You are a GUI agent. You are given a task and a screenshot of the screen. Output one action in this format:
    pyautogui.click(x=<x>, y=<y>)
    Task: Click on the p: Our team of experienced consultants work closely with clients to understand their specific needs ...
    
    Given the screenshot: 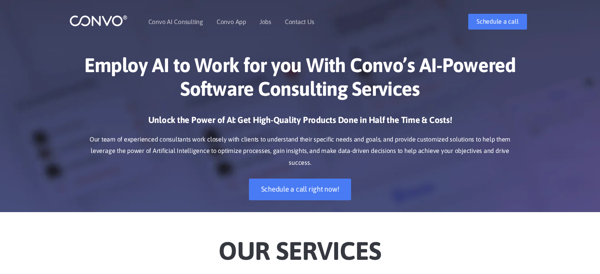 What is the action you would take?
    pyautogui.click(x=300, y=151)
    